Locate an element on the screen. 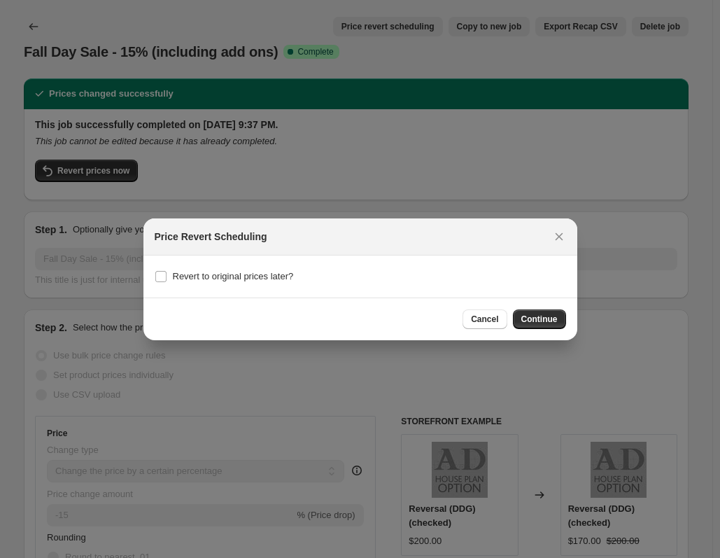 The width and height of the screenshot is (720, 558). span: Revert to original prices later? is located at coordinates (233, 276).